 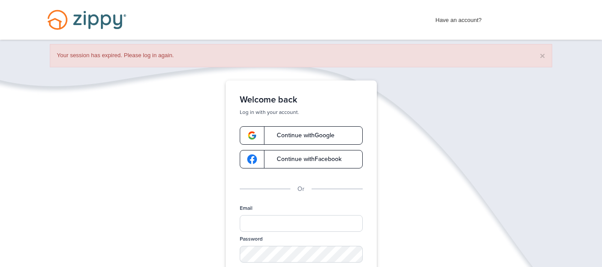 I want to click on span: Have an account?, so click(x=458, y=18).